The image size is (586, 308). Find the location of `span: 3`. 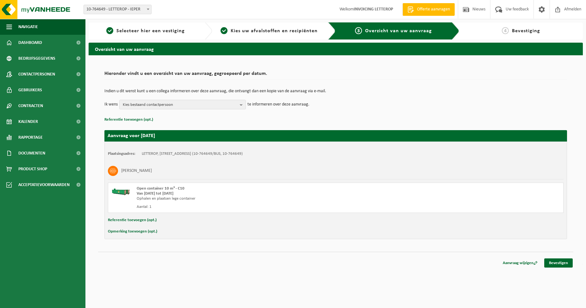

span: 3 is located at coordinates (358, 31).